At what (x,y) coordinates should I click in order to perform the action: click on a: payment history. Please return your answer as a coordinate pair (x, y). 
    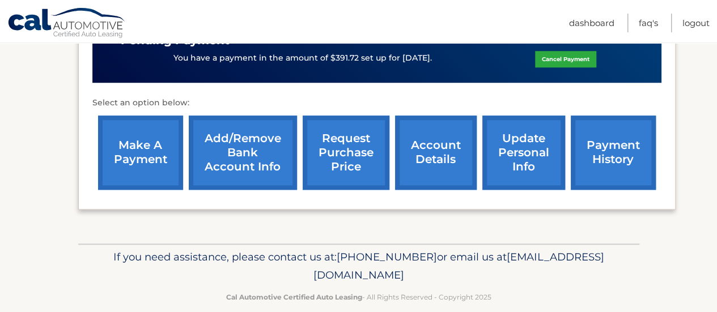
    Looking at the image, I should click on (613, 152).